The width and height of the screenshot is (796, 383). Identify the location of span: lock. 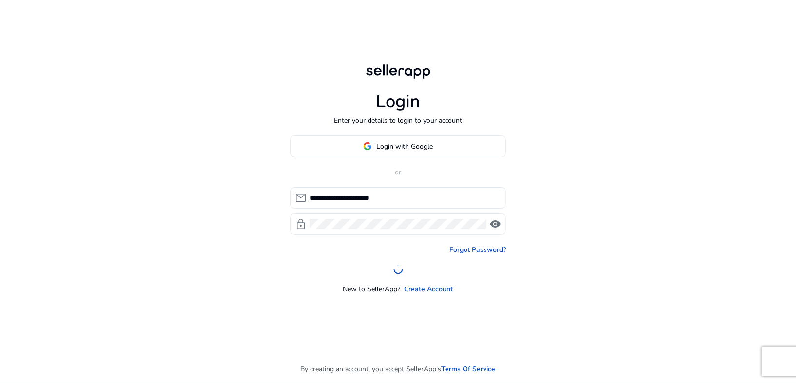
(301, 224).